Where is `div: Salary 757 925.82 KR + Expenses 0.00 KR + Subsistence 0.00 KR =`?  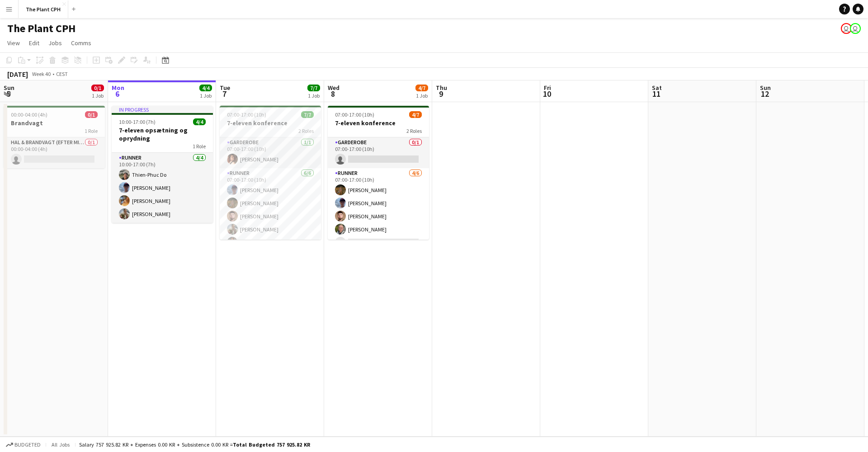 div: Salary 757 925.82 KR + Expenses 0.00 KR + Subsistence 0.00 KR = is located at coordinates (194, 444).